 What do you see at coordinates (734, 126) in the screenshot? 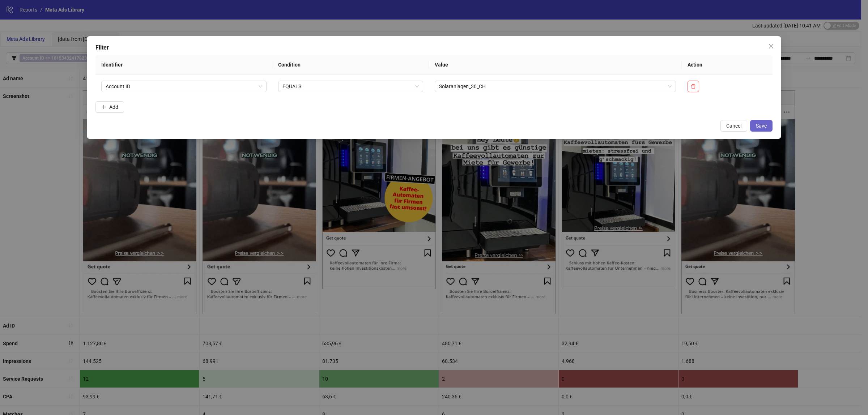
I see `button: Cancel` at bounding box center [734, 126].